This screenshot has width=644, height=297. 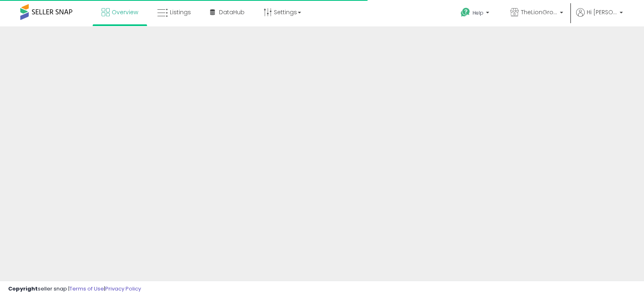 What do you see at coordinates (232, 12) in the screenshot?
I see `span: DataHub` at bounding box center [232, 12].